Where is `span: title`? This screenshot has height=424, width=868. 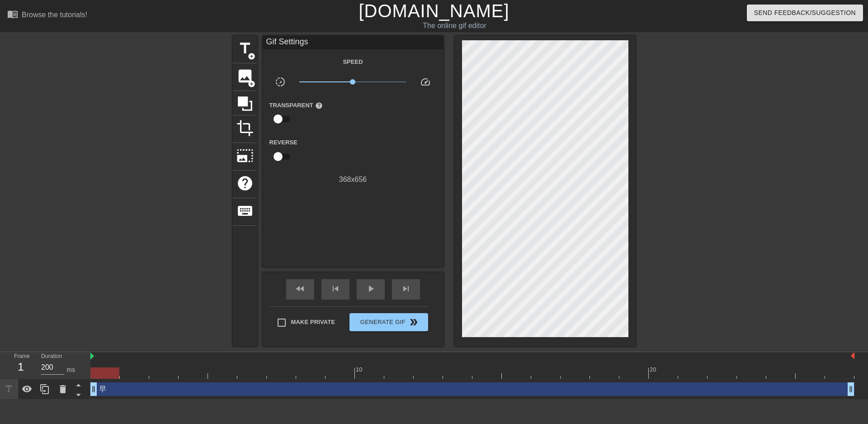
span: title is located at coordinates (245, 48).